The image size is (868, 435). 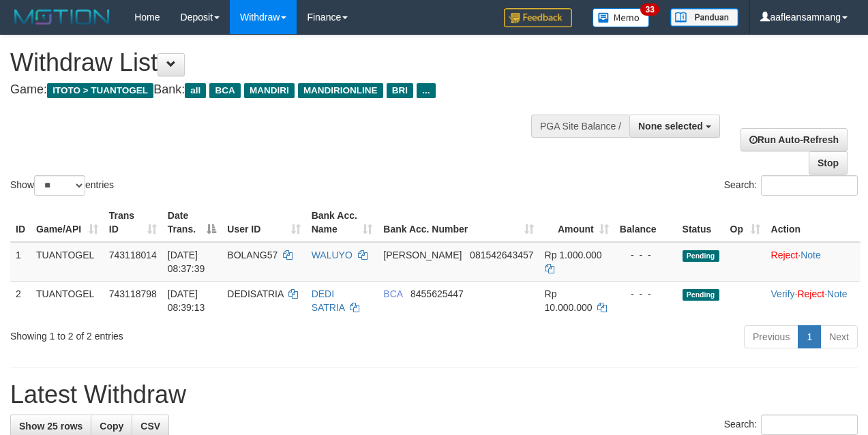 I want to click on img: Feedback.jpg, so click(x=538, y=18).